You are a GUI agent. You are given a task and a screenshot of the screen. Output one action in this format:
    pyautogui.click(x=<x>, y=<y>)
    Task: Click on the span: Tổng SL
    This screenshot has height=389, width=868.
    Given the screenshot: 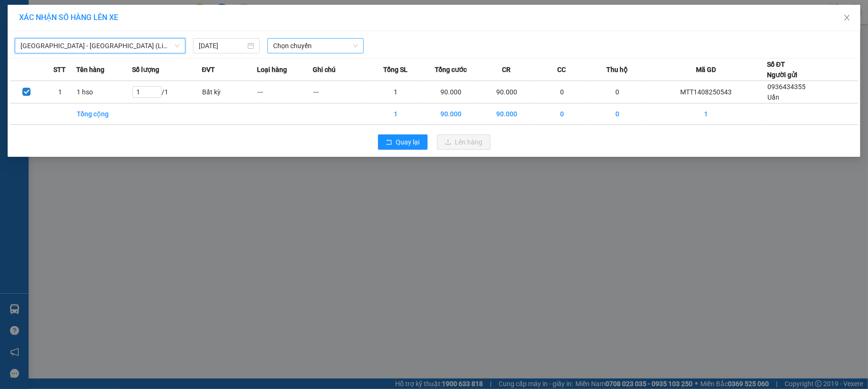 What is the action you would take?
    pyautogui.click(x=395, y=69)
    